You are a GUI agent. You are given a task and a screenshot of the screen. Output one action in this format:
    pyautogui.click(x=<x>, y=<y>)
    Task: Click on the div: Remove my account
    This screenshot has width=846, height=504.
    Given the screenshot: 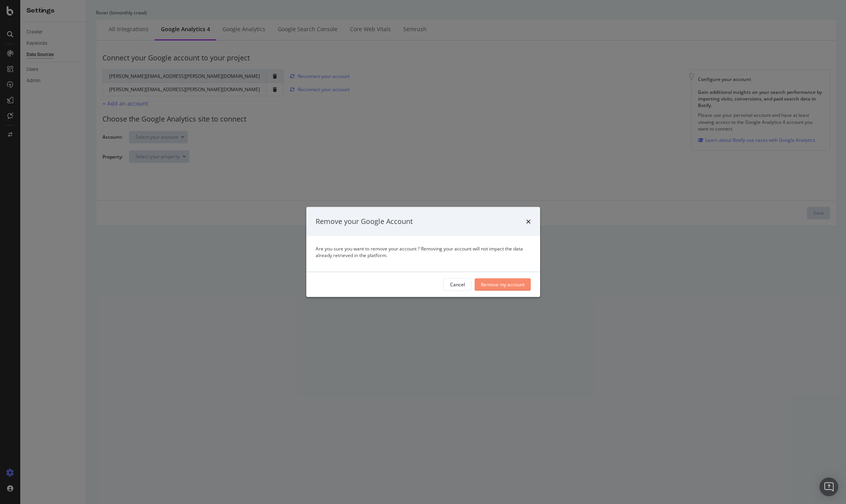 What is the action you would take?
    pyautogui.click(x=502, y=284)
    